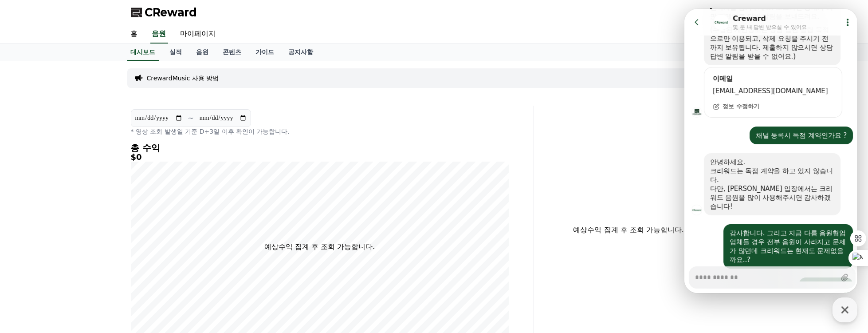 This screenshot has width=868, height=333. Describe the element at coordinates (52, 98) in the screenshot. I see `button: 정보 수정하기` at that location.